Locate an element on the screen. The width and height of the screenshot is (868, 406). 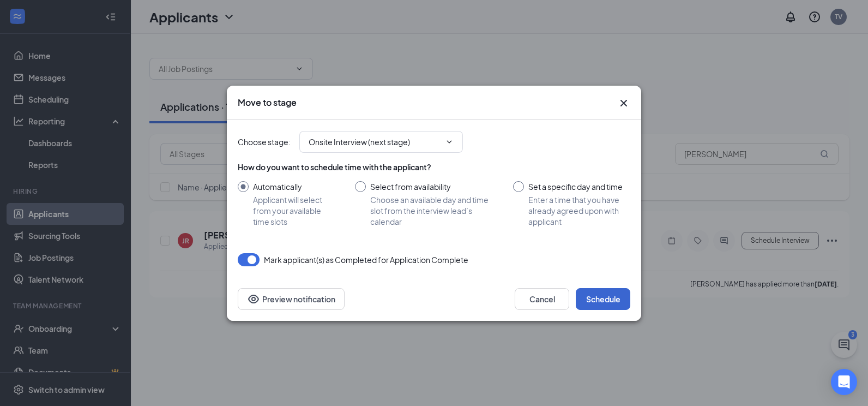
button: Preview notificationEye is located at coordinates (291, 299).